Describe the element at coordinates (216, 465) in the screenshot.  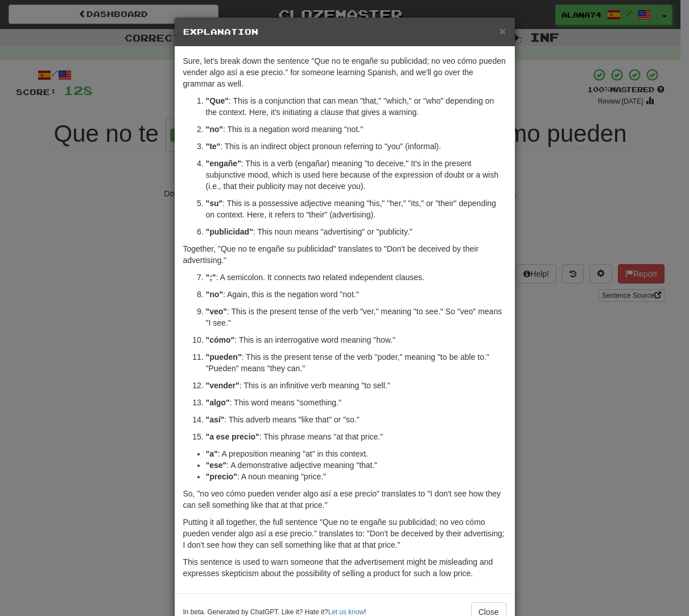
I see `strong: "ese"` at that location.